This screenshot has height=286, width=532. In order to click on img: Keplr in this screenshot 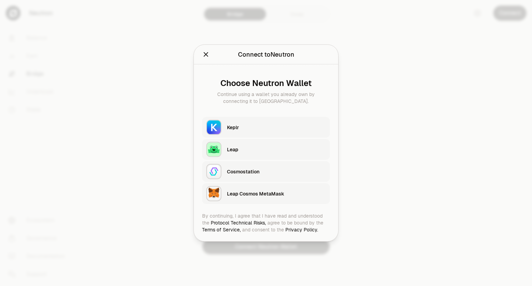, I will do `click(214, 128)`.